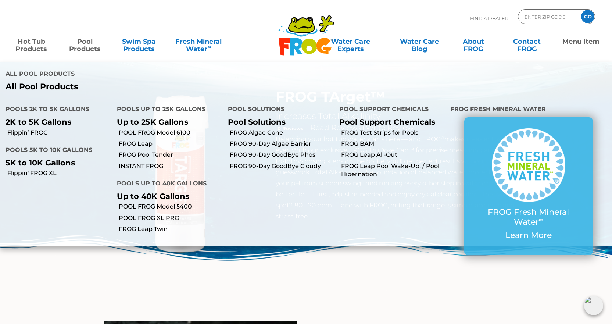  What do you see at coordinates (529, 186) in the screenshot?
I see `a: FROG Fresh Mineral Water∞ Learn More` at bounding box center [529, 186].